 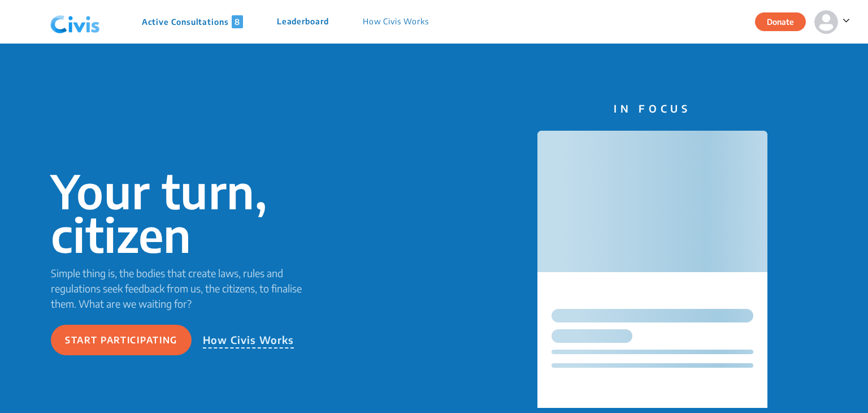 I want to click on p: Simple thing is, the bodies that create laws, rules and regulations seek feedback from us, the ci..., so click(x=185, y=288).